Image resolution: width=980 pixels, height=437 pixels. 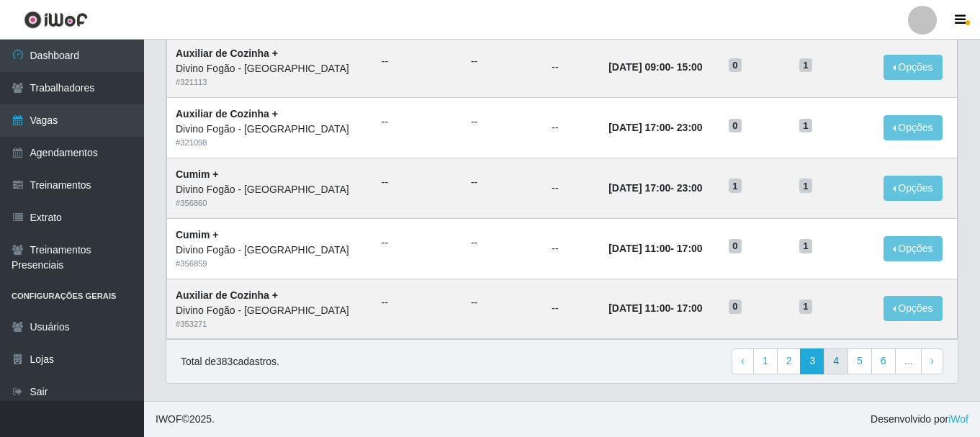 I want to click on div: # 321113, so click(x=270, y=82).